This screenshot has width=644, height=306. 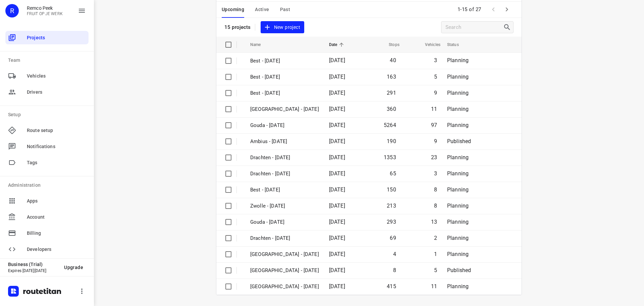 What do you see at coordinates (392, 77) in the screenshot?
I see `span: 163` at bounding box center [392, 77].